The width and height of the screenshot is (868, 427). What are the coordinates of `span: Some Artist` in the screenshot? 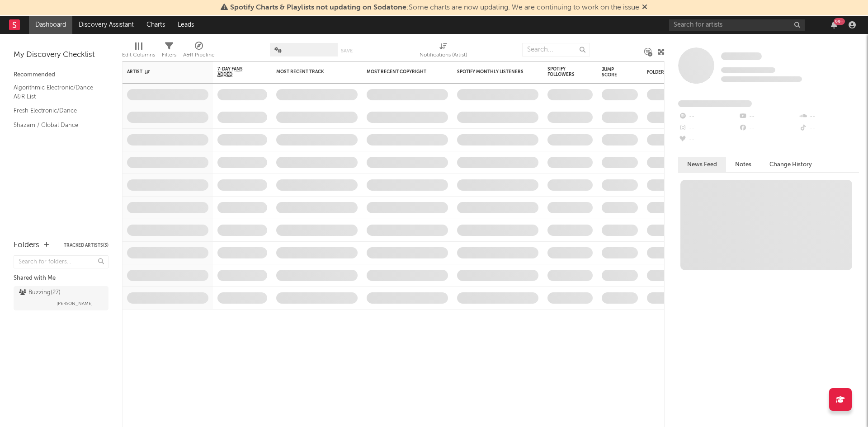 It's located at (741, 56).